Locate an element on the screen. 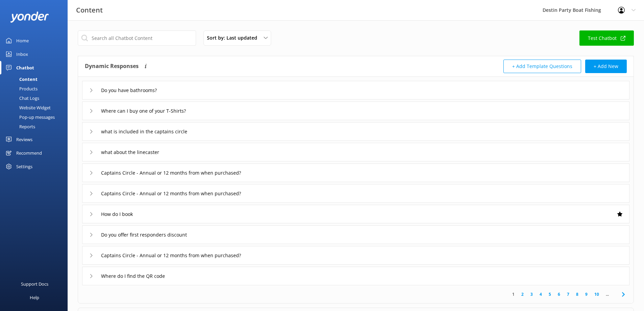  div: Reports is located at coordinates (20, 126).